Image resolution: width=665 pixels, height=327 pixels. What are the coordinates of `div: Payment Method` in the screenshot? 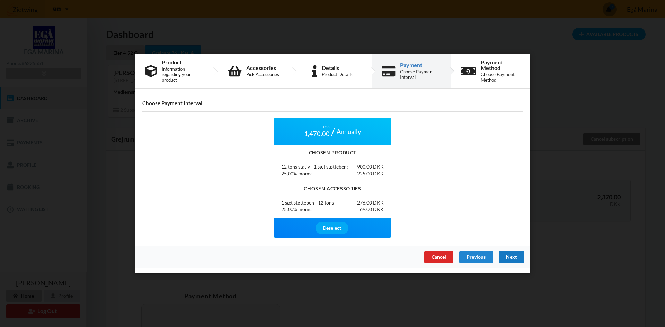 It's located at (500, 65).